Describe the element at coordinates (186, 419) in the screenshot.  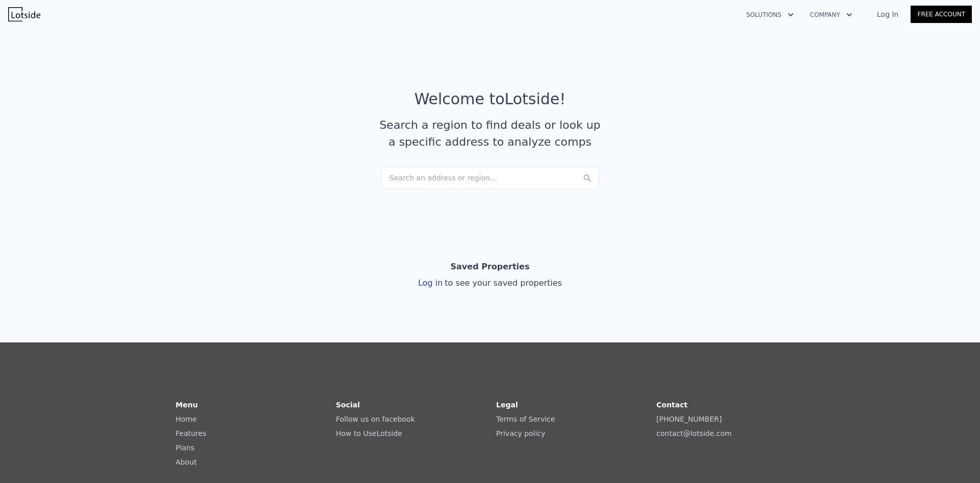
I see `a: Home` at that location.